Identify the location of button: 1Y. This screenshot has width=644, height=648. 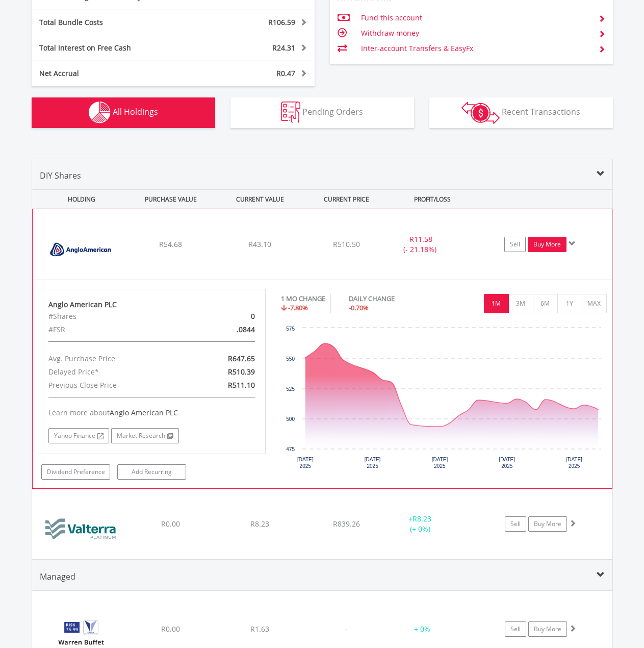
(569, 303).